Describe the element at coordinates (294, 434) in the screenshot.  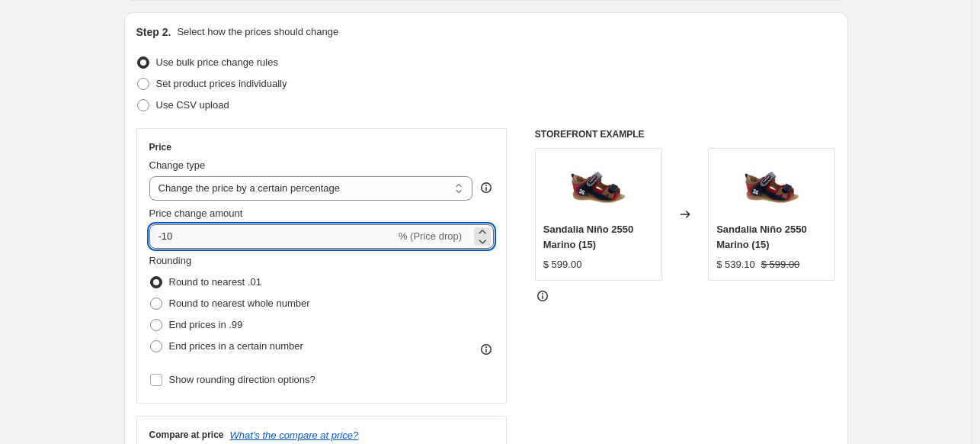
I see `button: What's the compare at price?` at that location.